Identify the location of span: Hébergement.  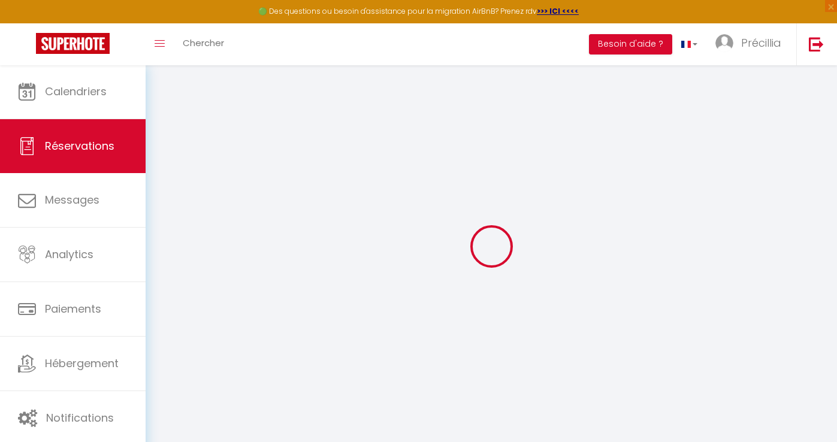
(81, 363).